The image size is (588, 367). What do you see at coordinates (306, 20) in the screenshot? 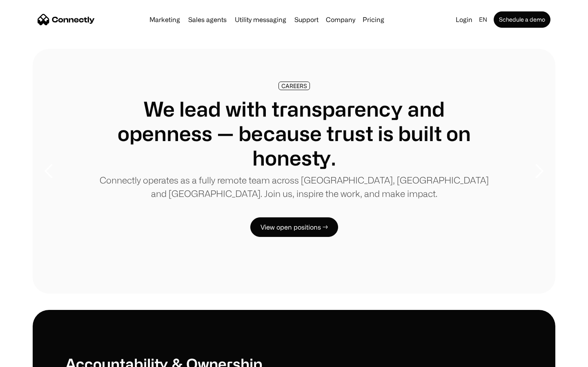
I see `a: Support` at bounding box center [306, 20].